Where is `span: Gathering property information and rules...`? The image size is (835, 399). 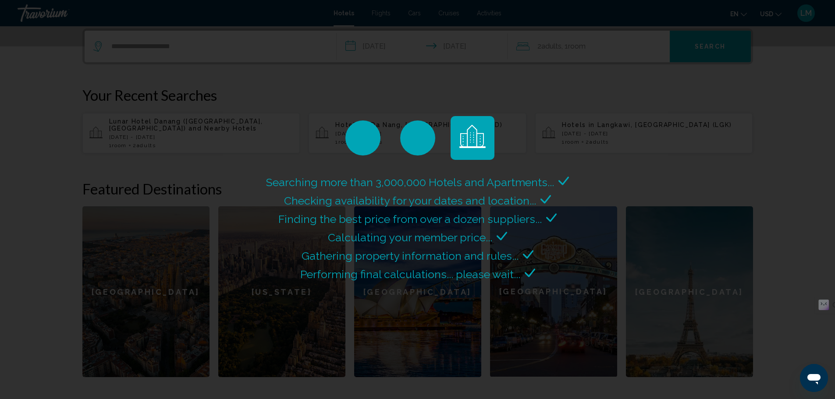 span: Gathering property information and rules... is located at coordinates (410, 256).